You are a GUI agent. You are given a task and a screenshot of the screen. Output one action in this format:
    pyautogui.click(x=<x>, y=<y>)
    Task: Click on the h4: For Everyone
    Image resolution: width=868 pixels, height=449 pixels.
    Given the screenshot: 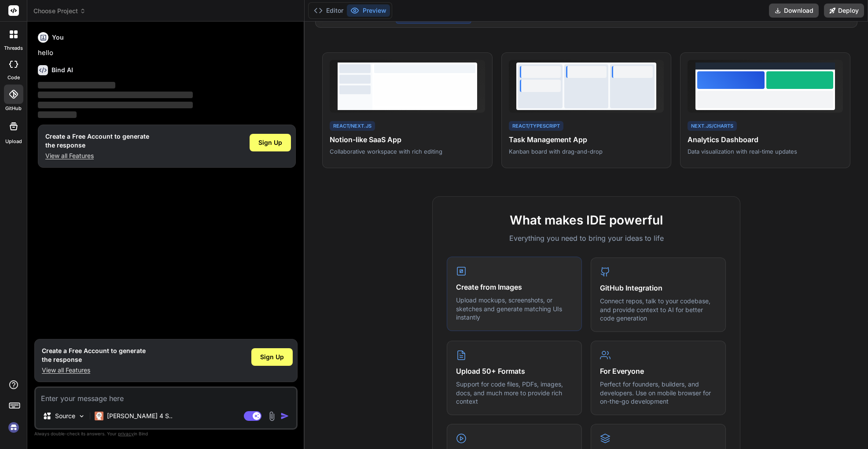 What is the action you would take?
    pyautogui.click(x=658, y=371)
    